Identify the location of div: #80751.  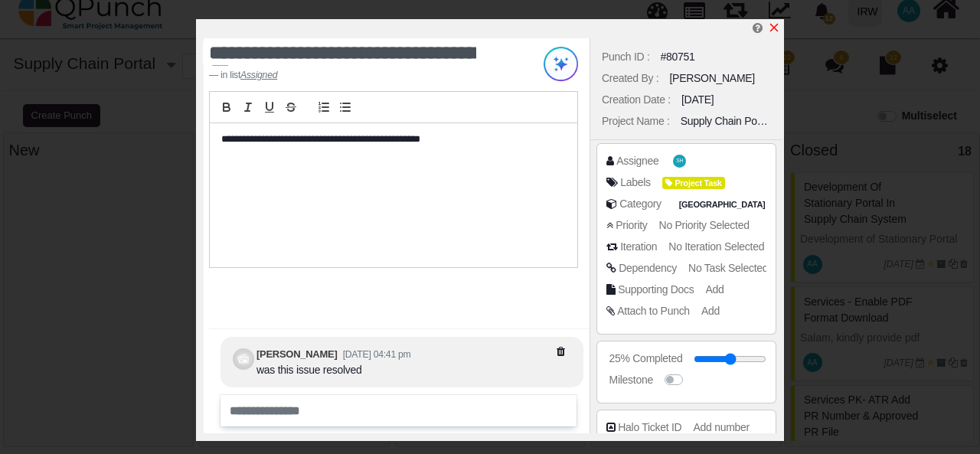
(678, 56).